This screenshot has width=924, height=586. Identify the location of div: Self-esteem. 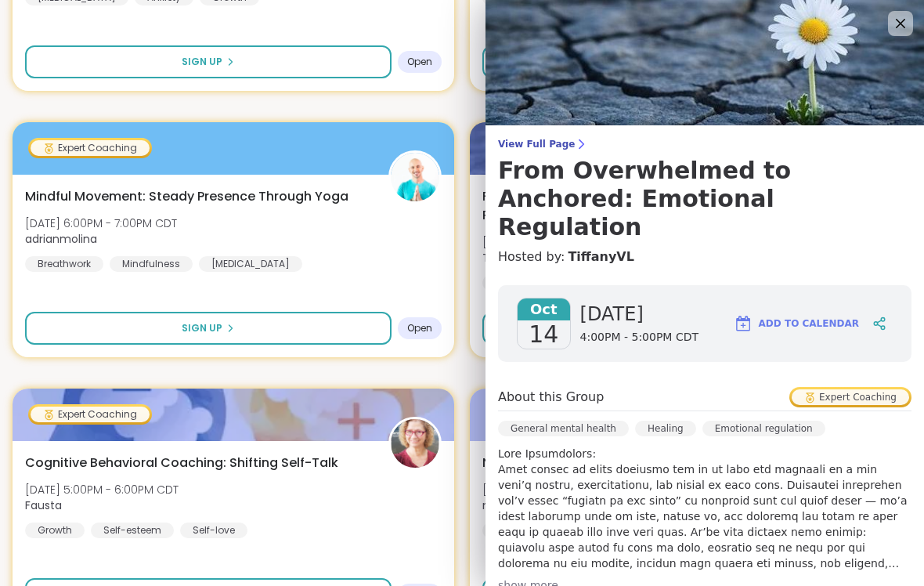
(133, 531).